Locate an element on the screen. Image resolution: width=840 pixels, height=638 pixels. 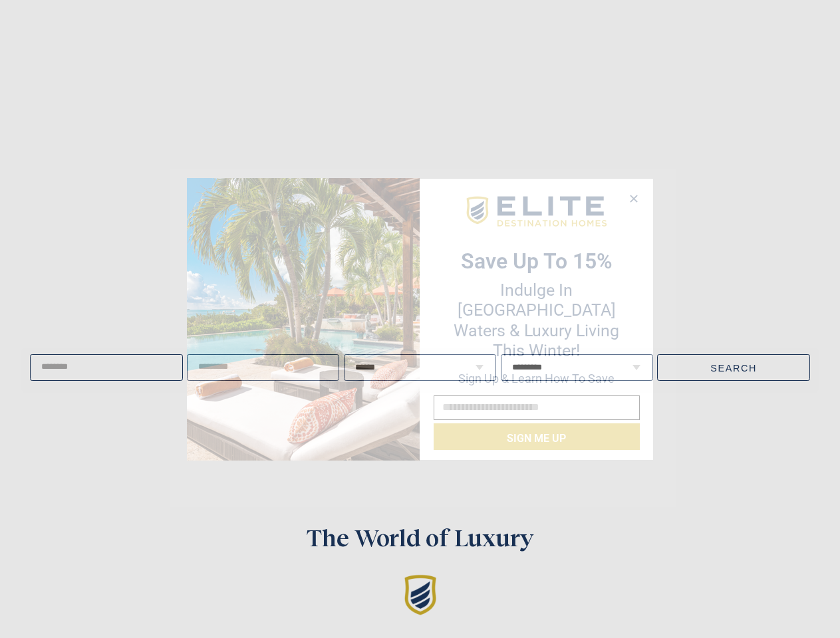
span: this winter! is located at coordinates (536, 351).